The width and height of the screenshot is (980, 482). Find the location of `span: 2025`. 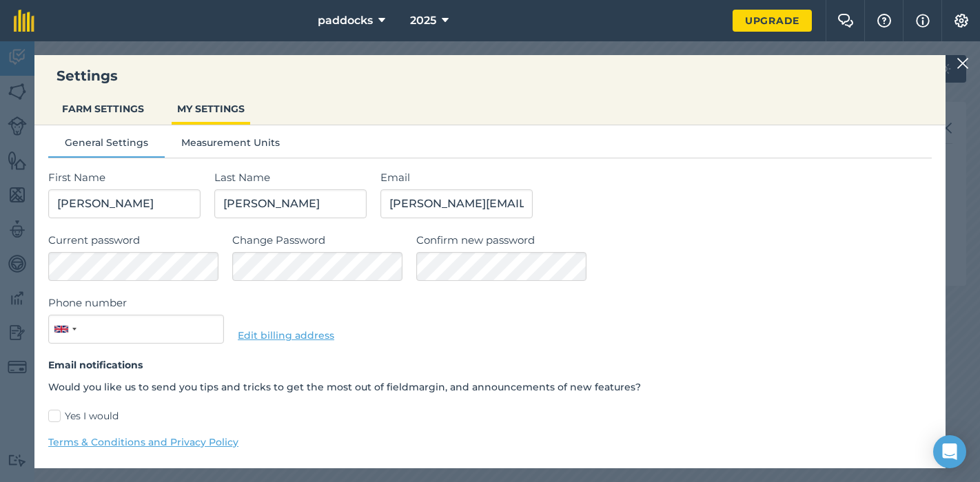

span: 2025 is located at coordinates (423, 21).